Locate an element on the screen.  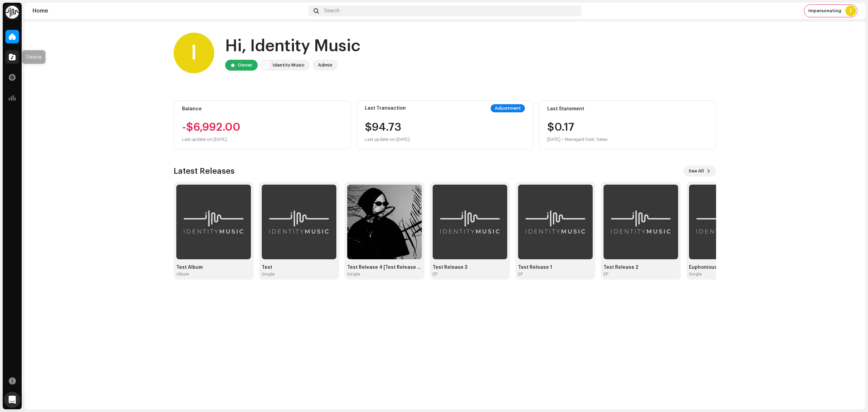
div: Test Release 2 is located at coordinates (641, 267).